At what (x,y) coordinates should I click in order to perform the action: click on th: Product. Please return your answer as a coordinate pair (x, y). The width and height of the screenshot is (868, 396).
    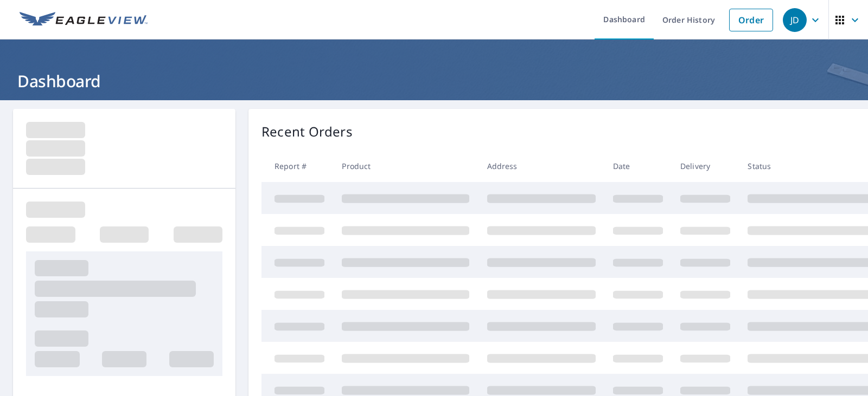
    Looking at the image, I should click on (405, 166).